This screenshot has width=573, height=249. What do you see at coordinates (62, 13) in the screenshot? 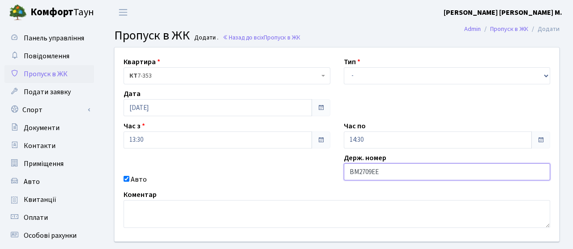
I see `span: Таун` at bounding box center [62, 13].